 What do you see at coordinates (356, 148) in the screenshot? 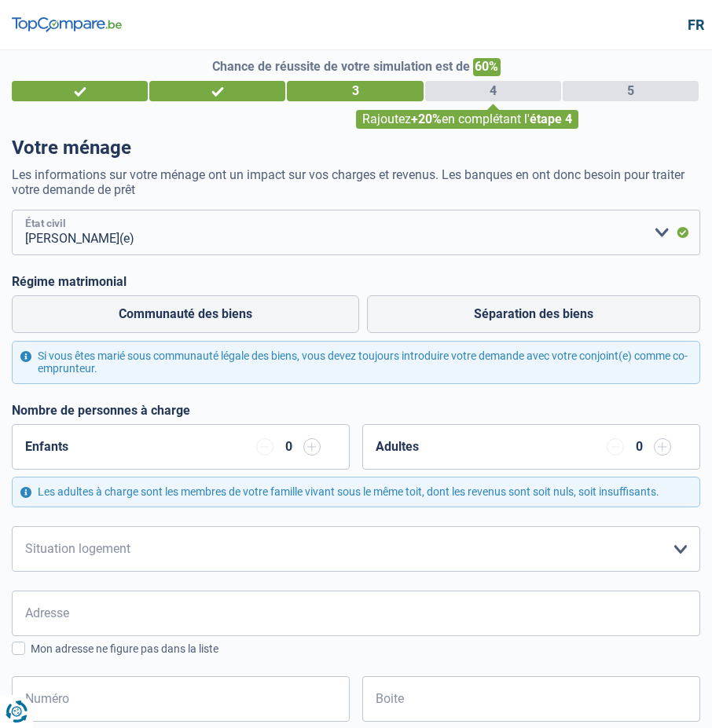
I see `h1: Votre ménage` at bounding box center [356, 148].